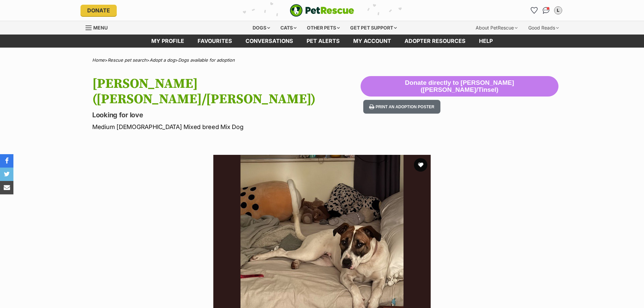 Image resolution: width=644 pixels, height=308 pixels. I want to click on span: Menu, so click(100, 27).